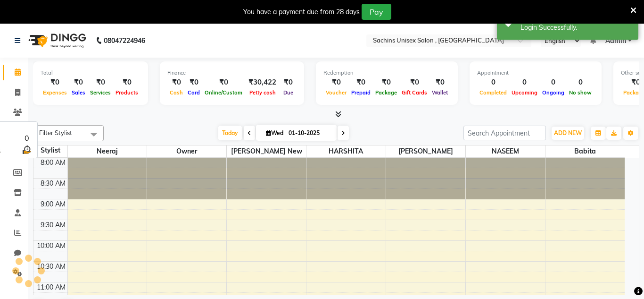 The image size is (644, 299). Describe the element at coordinates (576, 28) in the screenshot. I see `div: Login Successfully.` at that location.